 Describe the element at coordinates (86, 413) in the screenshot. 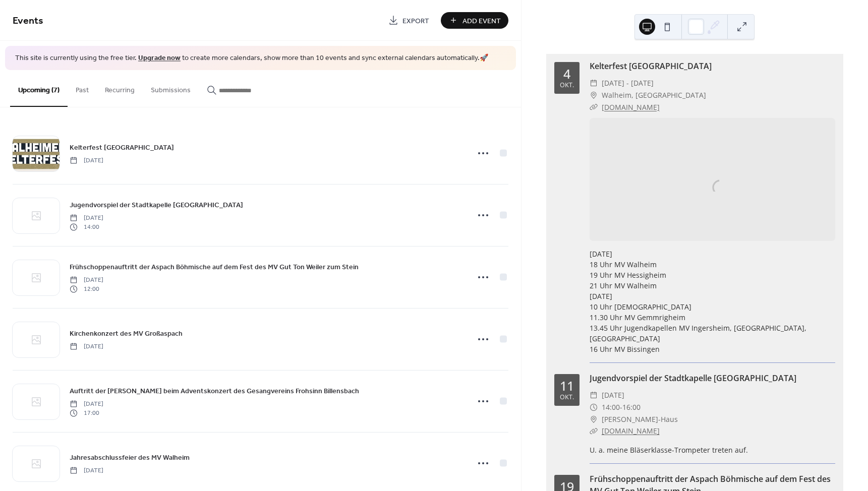

I see `span: 17:00` at that location.